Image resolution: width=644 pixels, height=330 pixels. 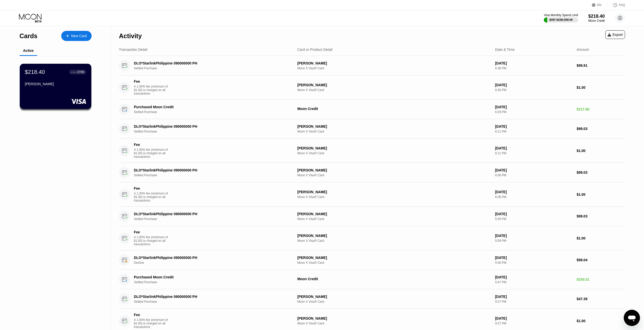 What do you see at coordinates (601, 216) in the screenshot?
I see `div: $99.03` at bounding box center [601, 216].